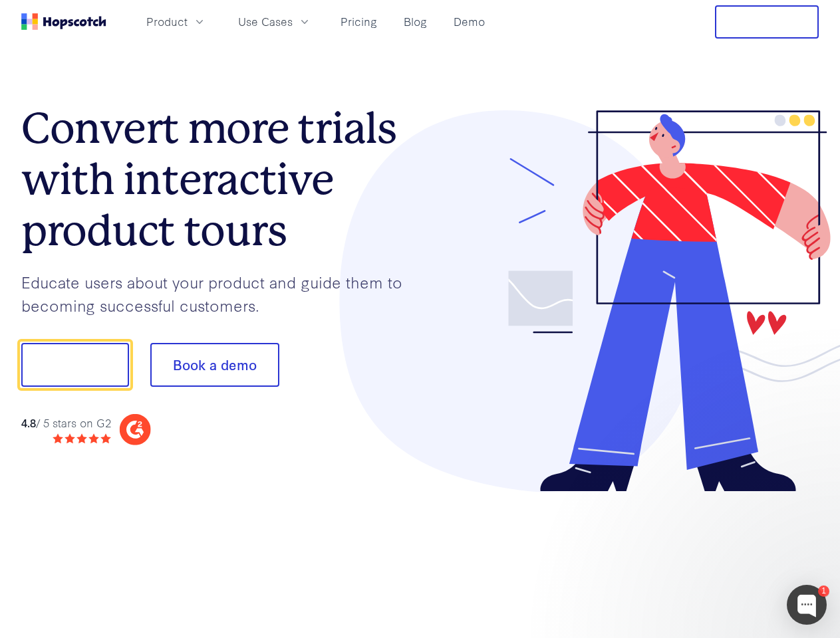  I want to click on a: Book a demo, so click(215, 365).